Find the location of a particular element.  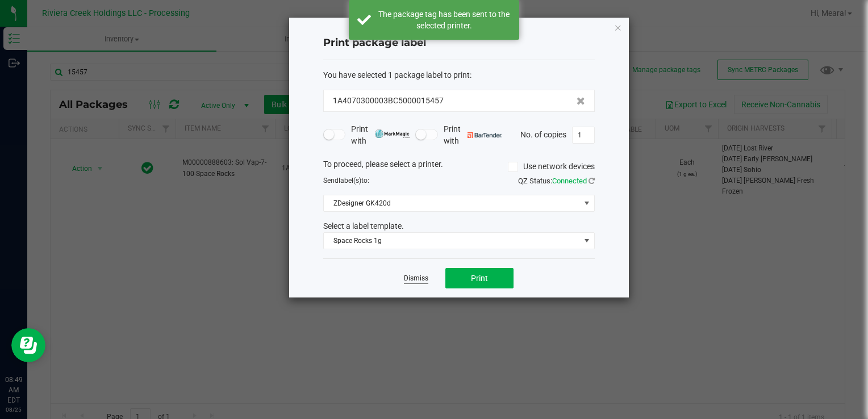

span: Send to: is located at coordinates (346, 180).